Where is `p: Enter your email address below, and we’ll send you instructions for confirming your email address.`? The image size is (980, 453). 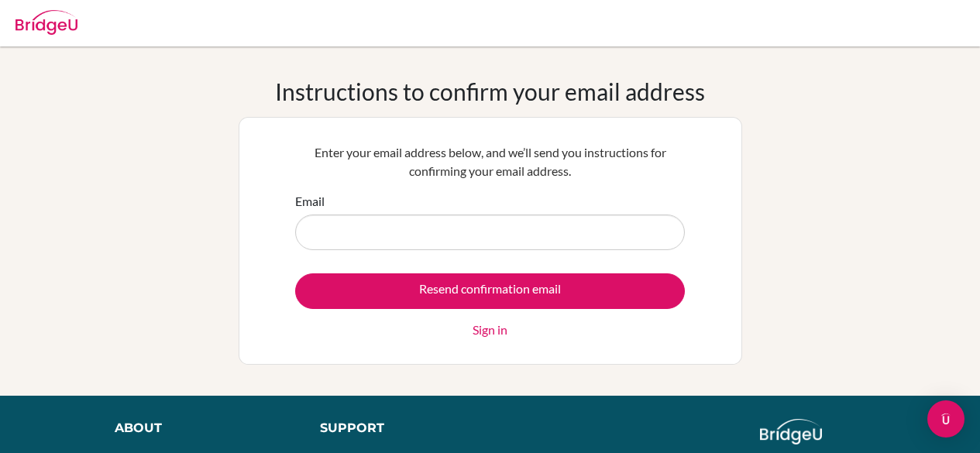
p: Enter your email address below, and we’ll send you instructions for confirming your email address. is located at coordinates (489, 162).